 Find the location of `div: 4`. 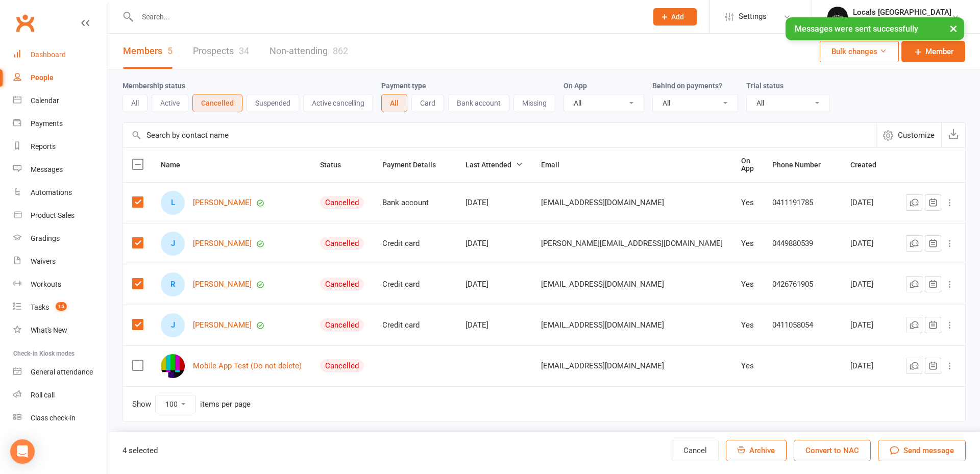

div: 4 is located at coordinates (139, 451).